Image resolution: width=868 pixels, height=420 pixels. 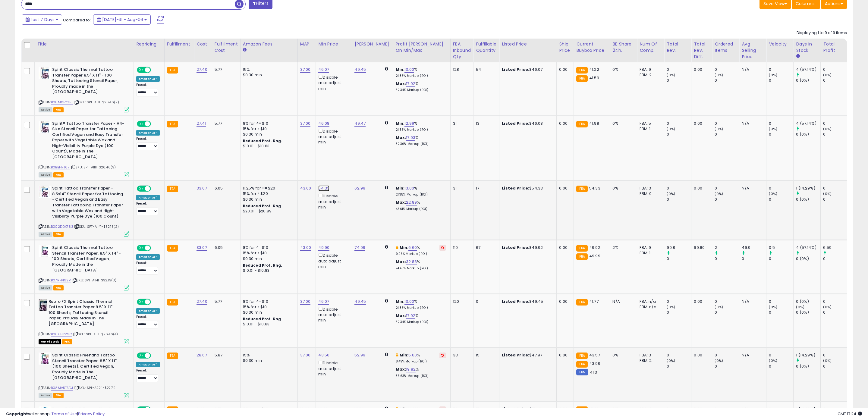 What do you see at coordinates (527, 301) in the screenshot?
I see `div: $49.45` at bounding box center [527, 301].